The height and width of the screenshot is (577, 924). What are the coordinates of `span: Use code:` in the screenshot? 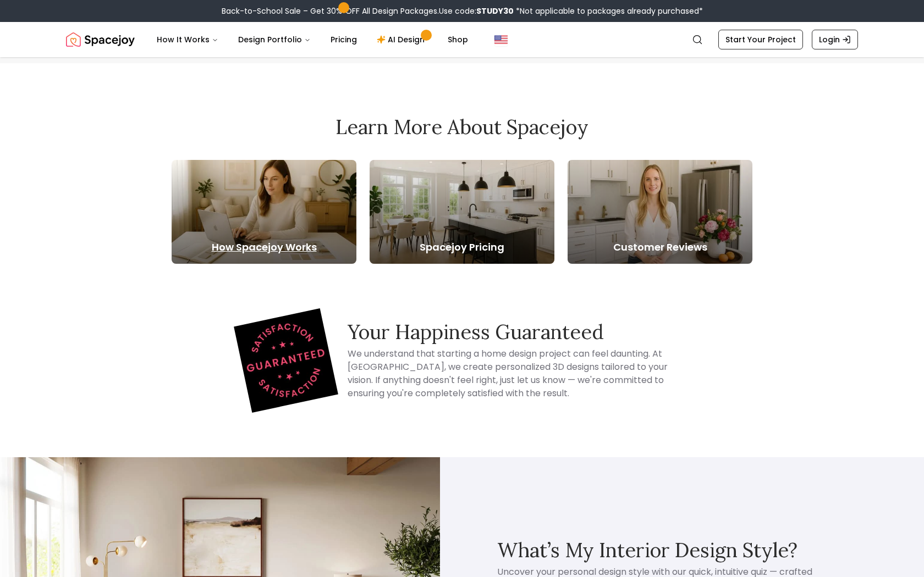 It's located at (476, 11).